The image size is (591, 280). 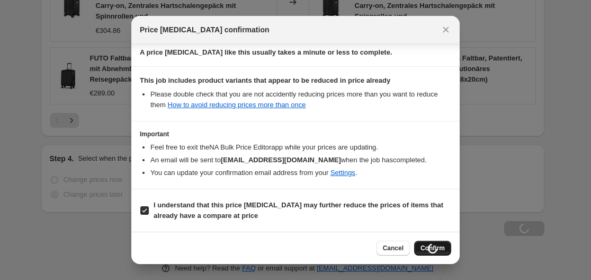 What do you see at coordinates (393, 248) in the screenshot?
I see `span: Cancel` at bounding box center [393, 248].